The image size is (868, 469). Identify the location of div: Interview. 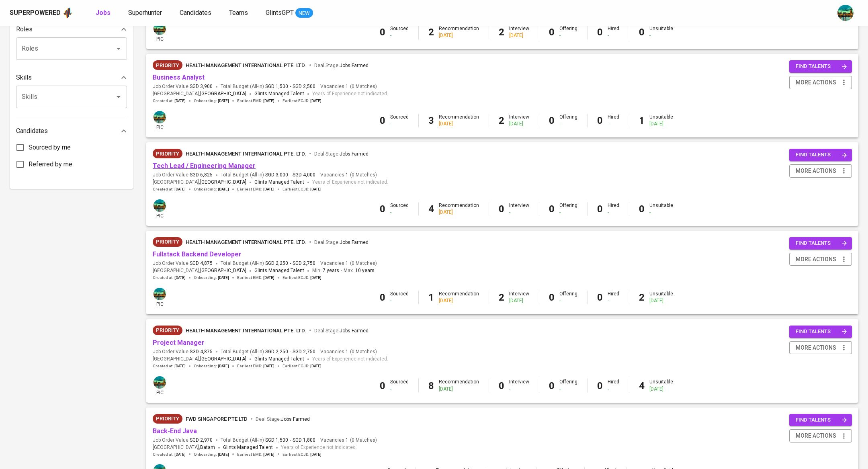
(519, 385).